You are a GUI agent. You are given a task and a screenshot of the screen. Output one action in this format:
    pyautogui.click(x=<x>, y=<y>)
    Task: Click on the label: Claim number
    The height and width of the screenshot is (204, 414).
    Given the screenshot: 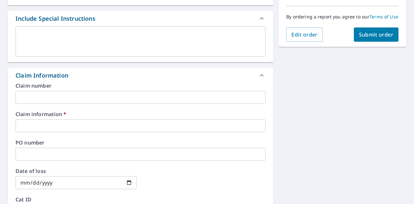 What is the action you would take?
    pyautogui.click(x=140, y=86)
    